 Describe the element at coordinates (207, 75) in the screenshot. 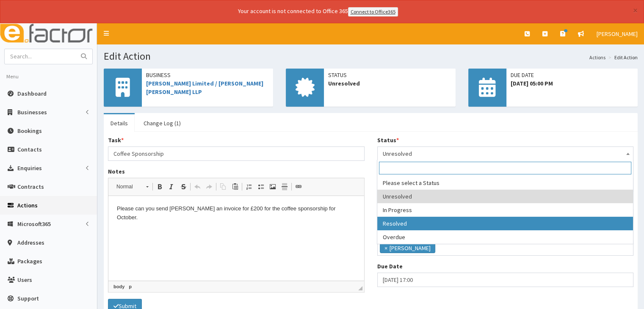

I see `span: Business` at that location.